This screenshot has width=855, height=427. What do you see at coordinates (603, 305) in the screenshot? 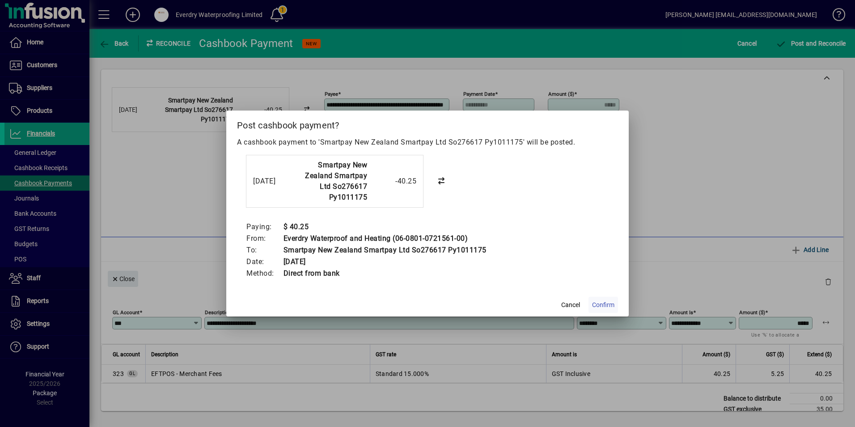
I see `button: Confirm` at bounding box center [603, 305].